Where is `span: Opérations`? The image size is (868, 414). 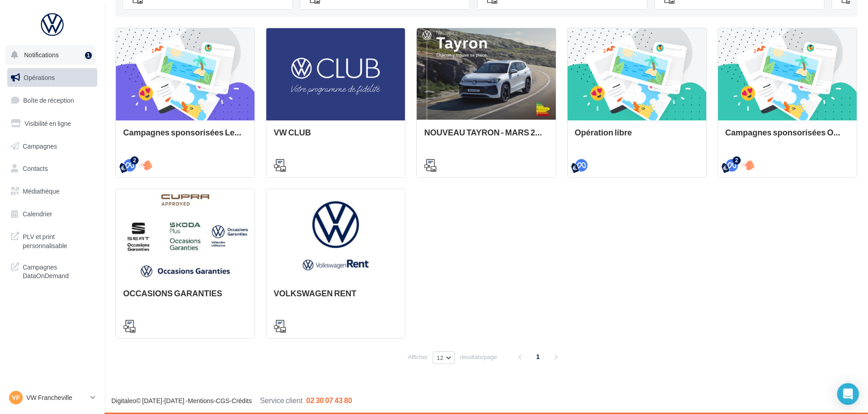 span: Opérations is located at coordinates (39, 77).